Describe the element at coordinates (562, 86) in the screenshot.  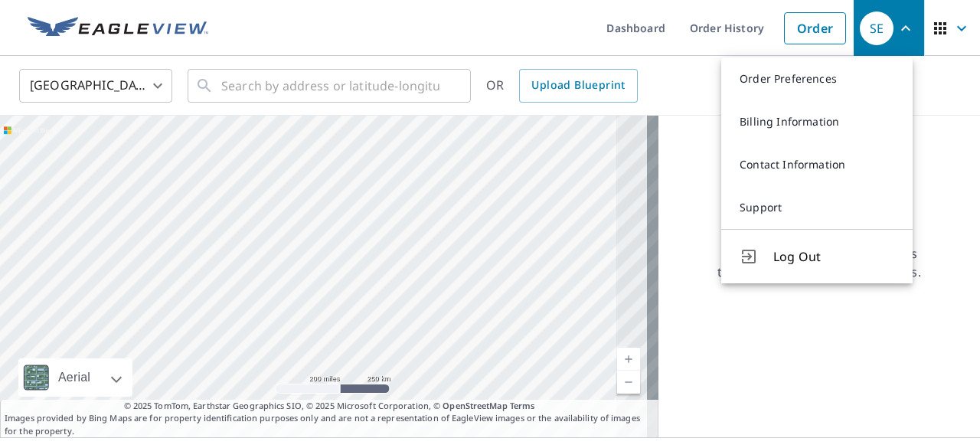
I see `div: OR` at that location.